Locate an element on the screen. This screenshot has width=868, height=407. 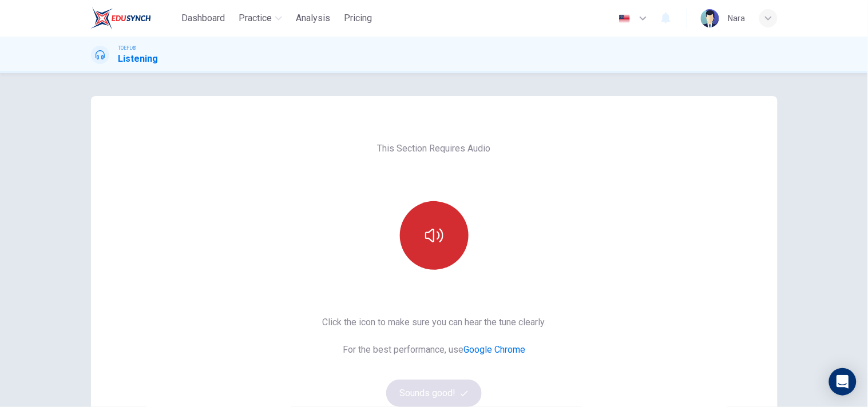
a: EduSynch logo is located at coordinates (134, 18).